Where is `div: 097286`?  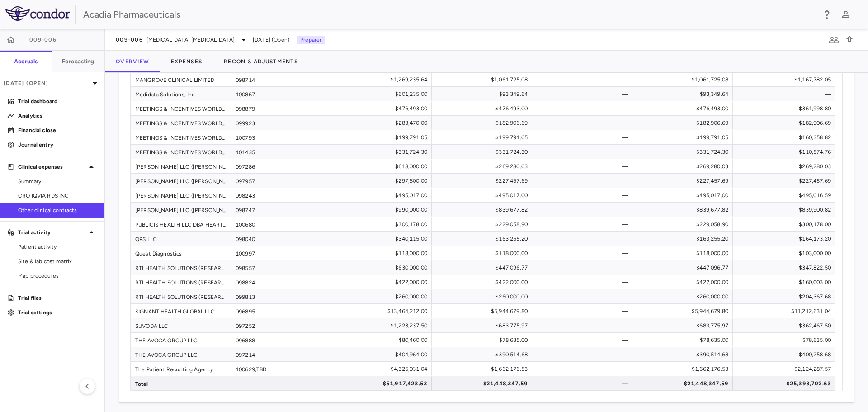 div: 097286 is located at coordinates (281, 166).